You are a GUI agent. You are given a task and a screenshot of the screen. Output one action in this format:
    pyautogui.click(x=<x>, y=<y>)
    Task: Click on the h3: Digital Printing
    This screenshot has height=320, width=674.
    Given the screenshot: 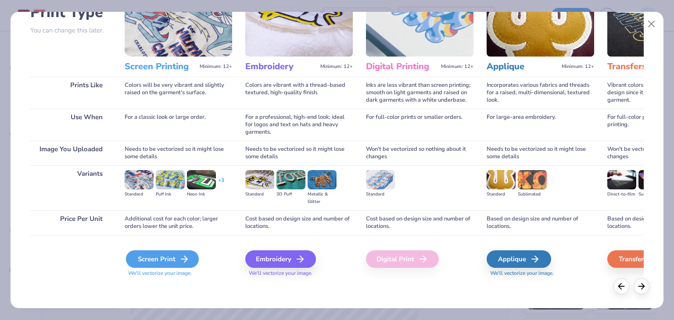 What is the action you would take?
    pyautogui.click(x=402, y=67)
    